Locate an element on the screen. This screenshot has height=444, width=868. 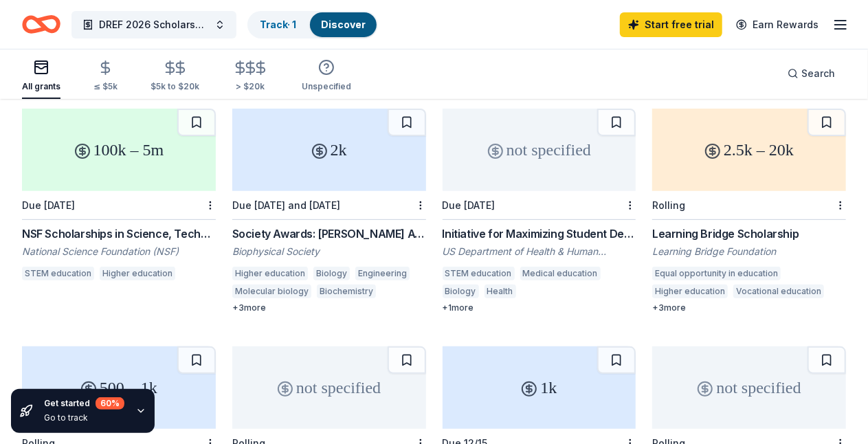
div: Biophysical Society is located at coordinates (329, 252).